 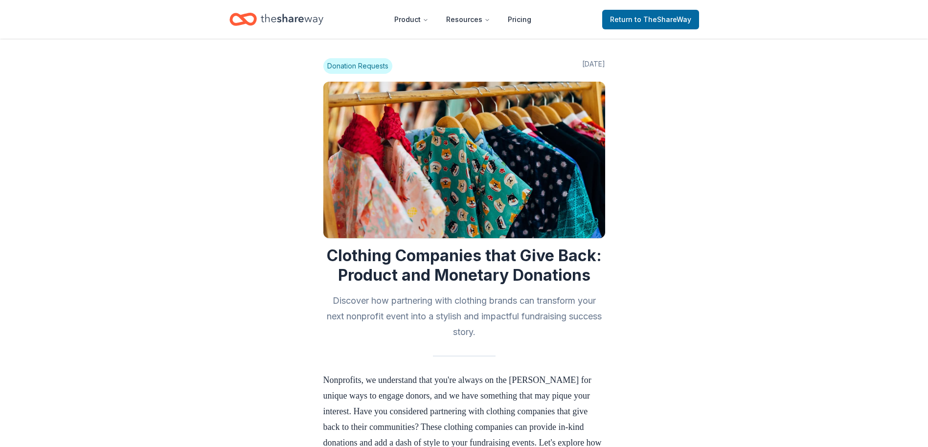 I want to click on span: Return, so click(x=651, y=20).